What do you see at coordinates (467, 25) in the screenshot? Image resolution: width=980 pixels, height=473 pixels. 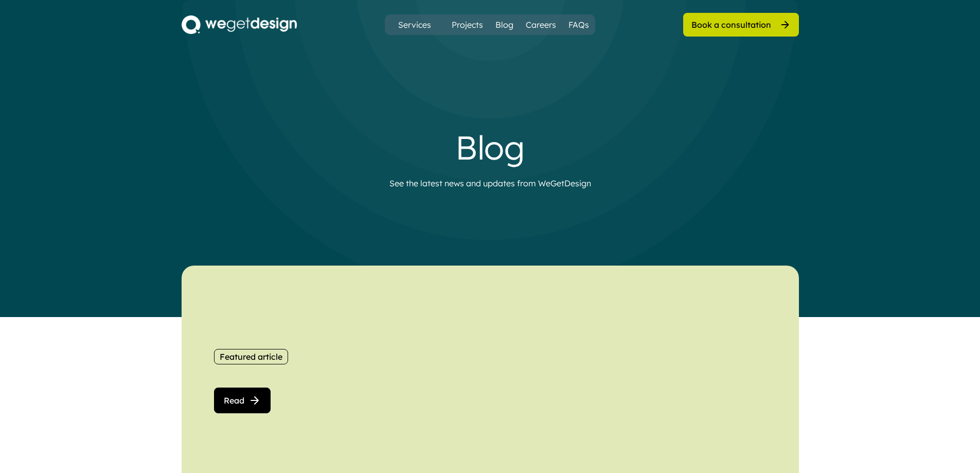 I see `div: Projects` at bounding box center [467, 25].